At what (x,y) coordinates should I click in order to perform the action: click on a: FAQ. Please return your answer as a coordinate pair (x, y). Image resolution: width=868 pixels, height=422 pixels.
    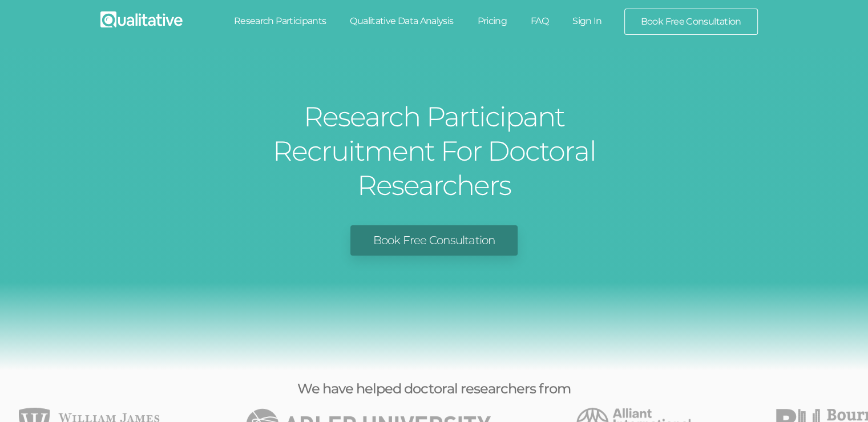
    Looking at the image, I should click on (539, 21).